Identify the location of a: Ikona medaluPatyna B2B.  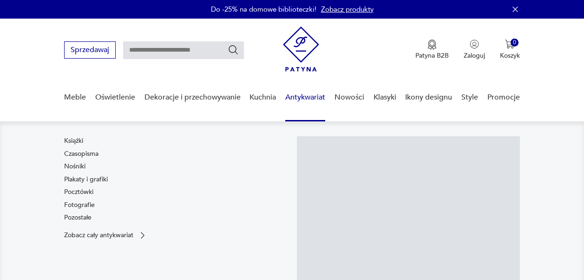
(432, 50).